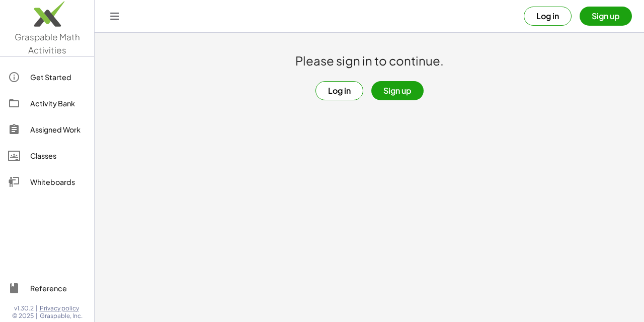 The width and height of the screenshot is (644, 322). What do you see at coordinates (58, 181) in the screenshot?
I see `div: Whiteboards` at bounding box center [58, 181].